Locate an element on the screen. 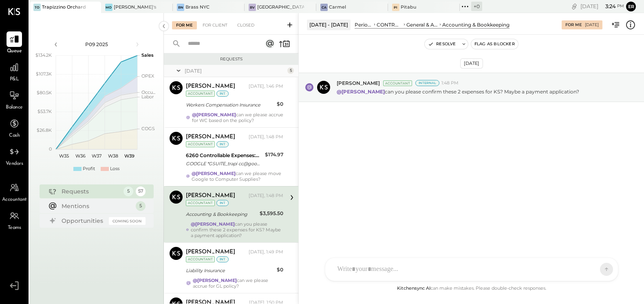 This screenshot has height=304, width=644. div: $174.97 is located at coordinates (274, 155).